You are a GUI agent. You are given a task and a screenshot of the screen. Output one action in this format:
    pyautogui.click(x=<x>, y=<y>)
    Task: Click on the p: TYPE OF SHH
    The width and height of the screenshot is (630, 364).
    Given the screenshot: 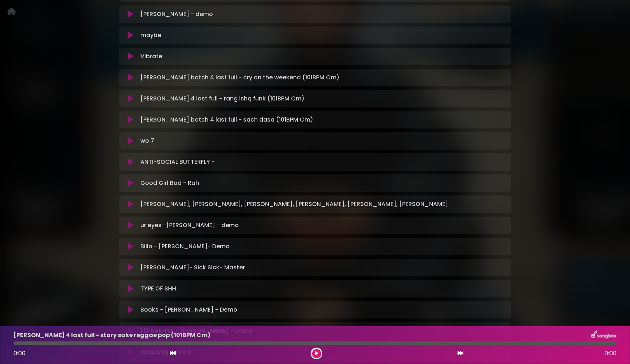 What is the action you would take?
    pyautogui.click(x=158, y=289)
    